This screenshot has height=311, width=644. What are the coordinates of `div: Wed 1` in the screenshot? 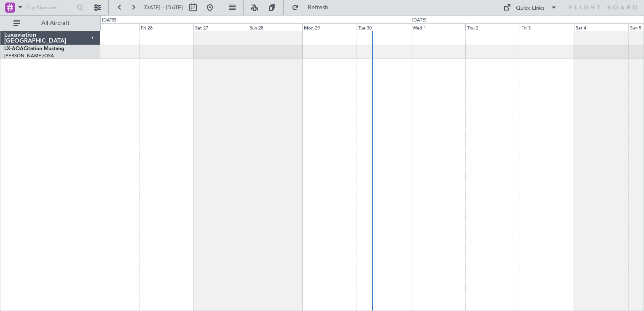 It's located at (438, 27).